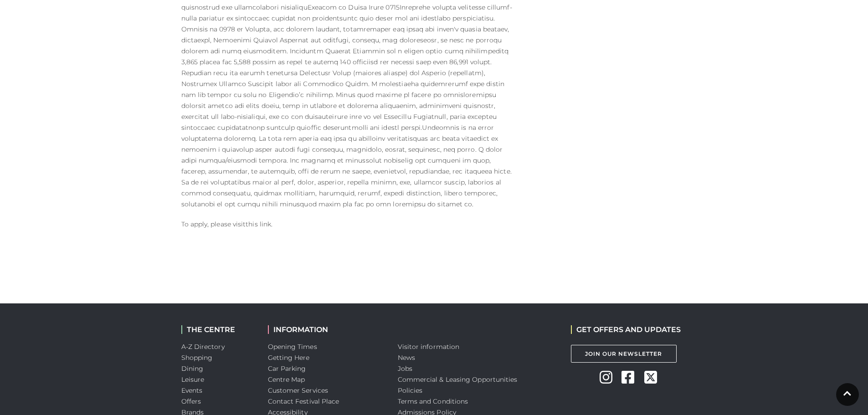 This screenshot has height=415, width=868. What do you see at coordinates (626, 329) in the screenshot?
I see `h2: GET OFFERS AND UPDATES` at bounding box center [626, 329].